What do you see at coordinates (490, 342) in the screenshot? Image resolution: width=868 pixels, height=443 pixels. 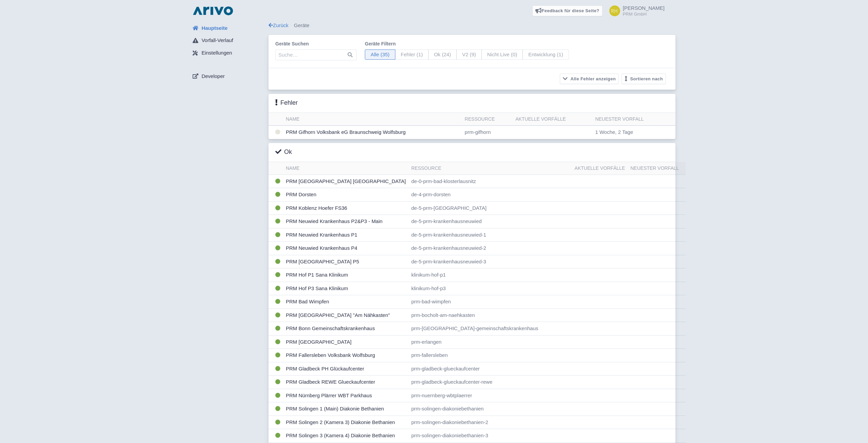 I see `td: prm-erlangen` at bounding box center [490, 342].